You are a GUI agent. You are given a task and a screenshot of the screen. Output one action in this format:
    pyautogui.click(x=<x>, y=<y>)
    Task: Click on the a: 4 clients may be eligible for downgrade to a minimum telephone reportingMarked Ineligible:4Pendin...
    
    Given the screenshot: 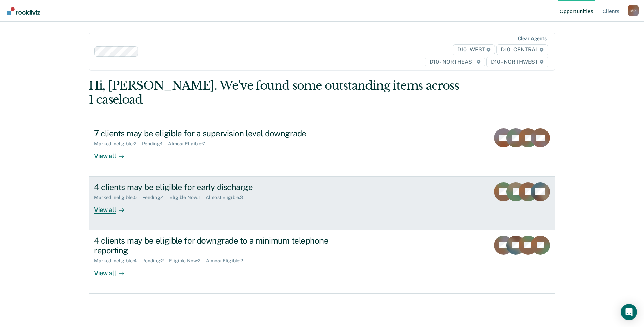 What is the action you would take?
    pyautogui.click(x=322, y=261)
    